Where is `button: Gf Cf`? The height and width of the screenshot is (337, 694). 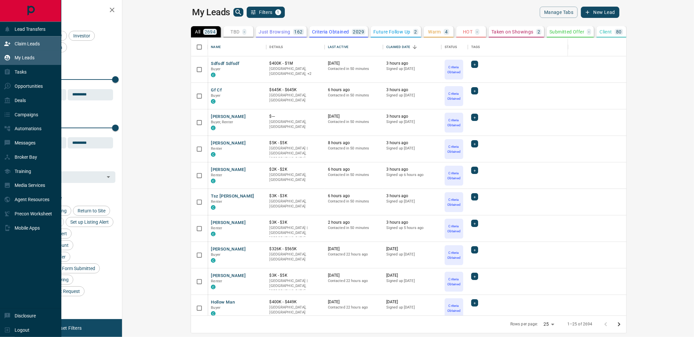
button: Gf Cf is located at coordinates (216, 90).